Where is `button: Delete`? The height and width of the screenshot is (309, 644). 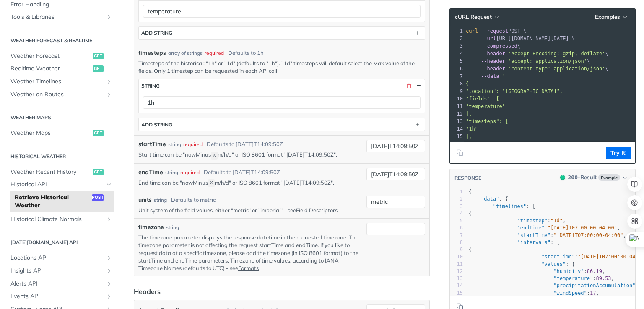
button: Delete is located at coordinates (409, 86).